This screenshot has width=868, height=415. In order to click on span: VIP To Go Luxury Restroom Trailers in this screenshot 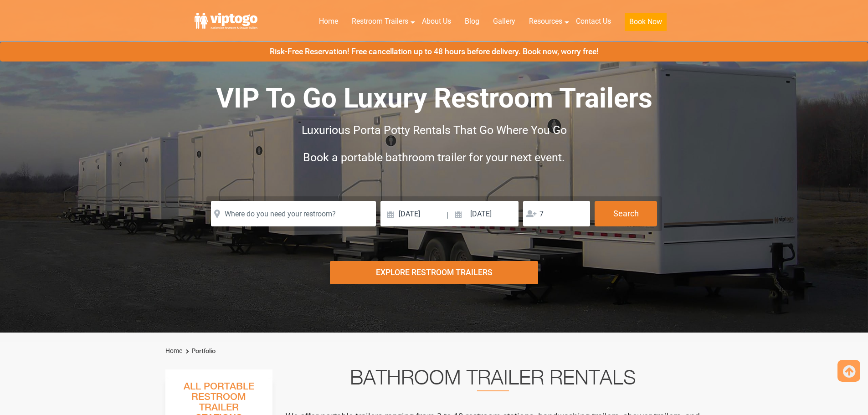, I will do `click(434, 98)`.